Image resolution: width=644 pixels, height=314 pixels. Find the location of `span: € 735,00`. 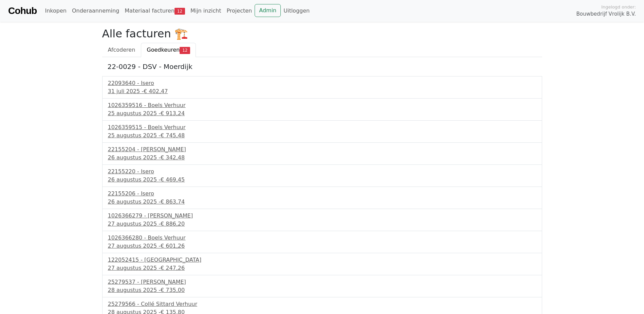

span: € 735,00 is located at coordinates (173, 289).